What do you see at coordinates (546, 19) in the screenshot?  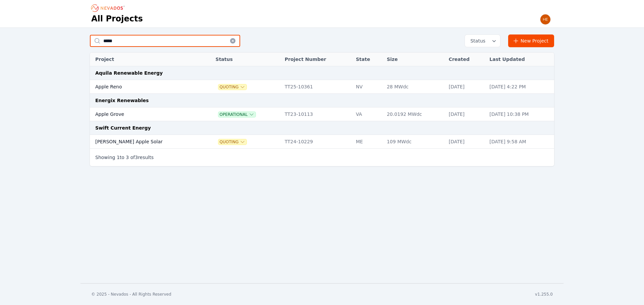 I see `img: Henar Luque` at bounding box center [546, 19].